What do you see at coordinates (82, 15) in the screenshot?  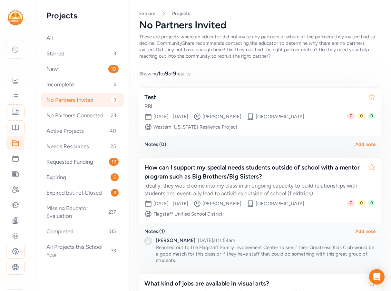 I see `h2: Projects` at bounding box center [82, 15].